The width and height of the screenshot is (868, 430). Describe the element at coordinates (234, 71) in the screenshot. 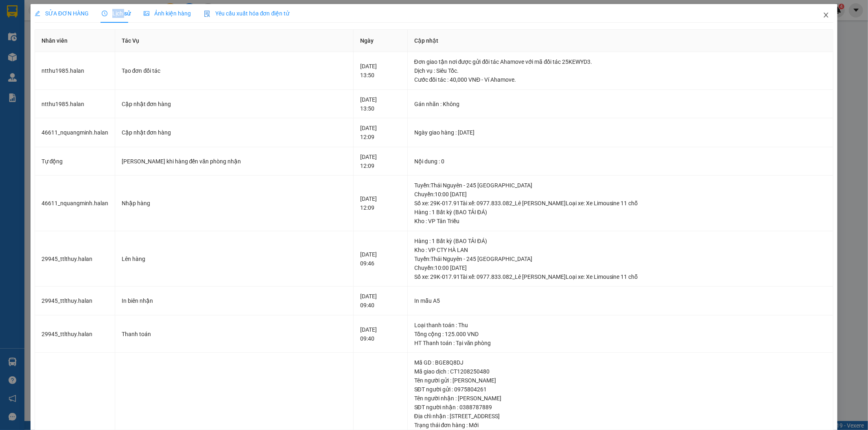

I see `div: Tạo đơn đối tác` at that location.